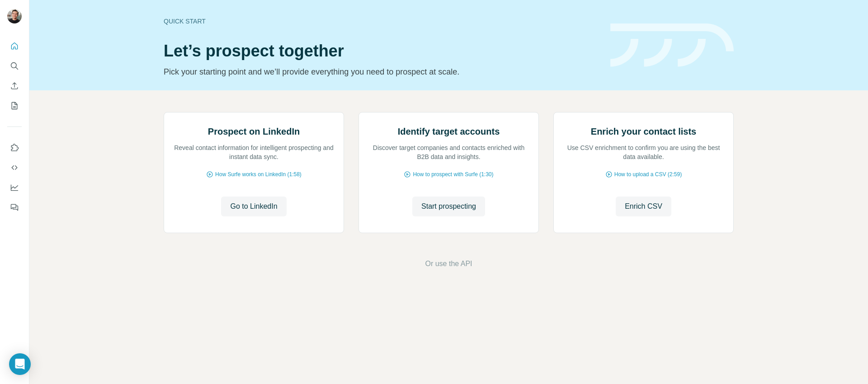  I want to click on button: Use Surfe on LinkedIn, so click(15, 148).